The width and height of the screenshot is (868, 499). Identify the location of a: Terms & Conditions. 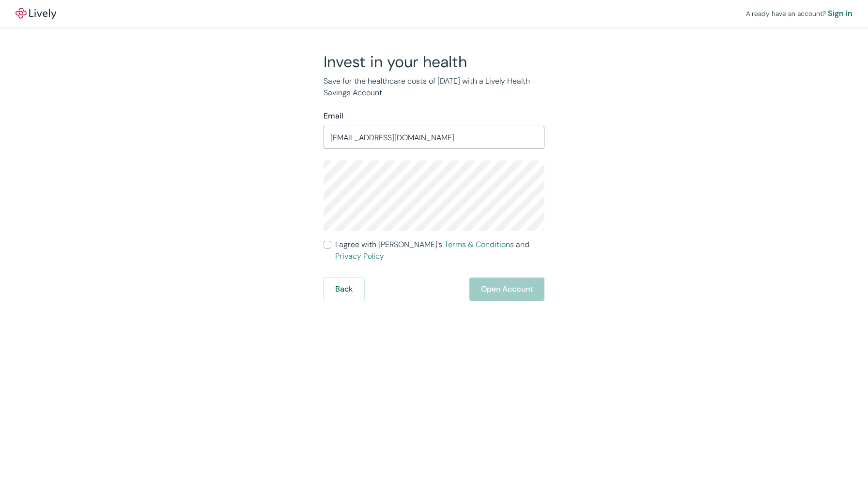
(479, 244).